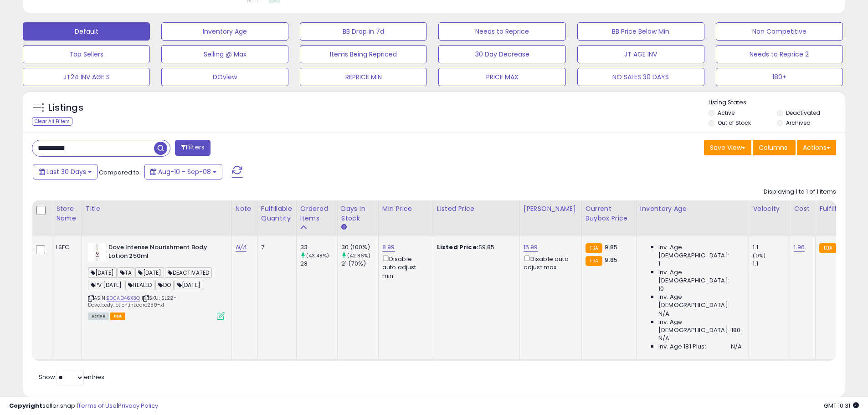  Describe the element at coordinates (86, 32) in the screenshot. I see `button: Default` at that location.